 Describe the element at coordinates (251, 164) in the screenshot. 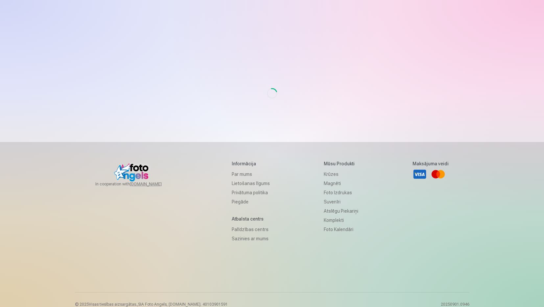

I see `h5: Informācija` at that location.